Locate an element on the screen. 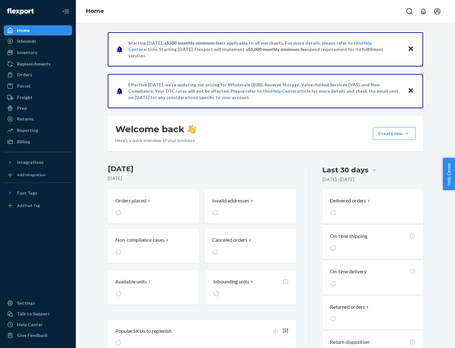 This screenshot has width=455, height=348. div: Returns is located at coordinates (25, 119).